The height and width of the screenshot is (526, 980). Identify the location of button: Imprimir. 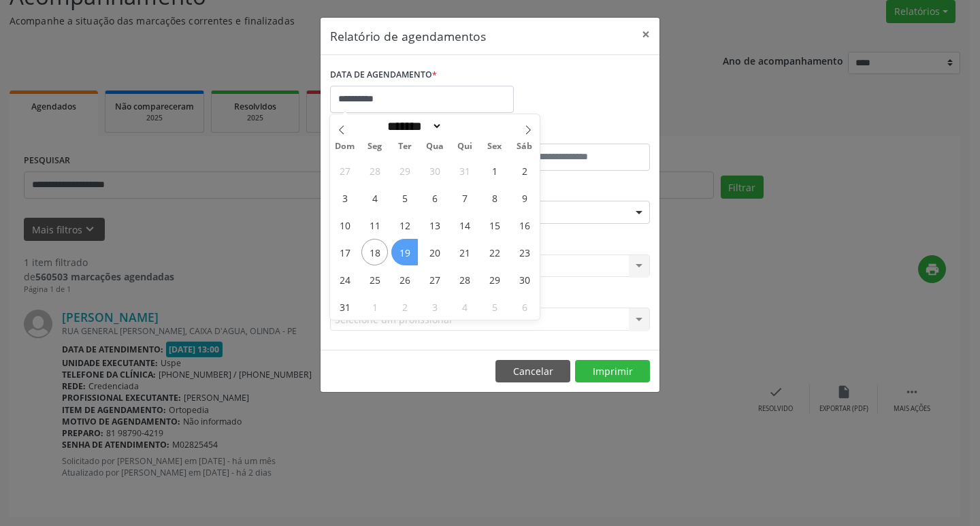
(613, 371).